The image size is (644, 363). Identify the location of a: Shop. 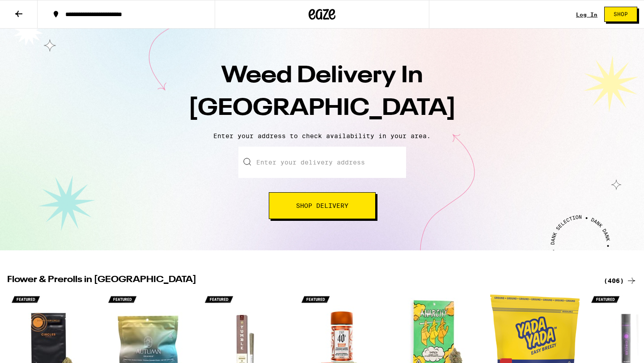
(621, 14).